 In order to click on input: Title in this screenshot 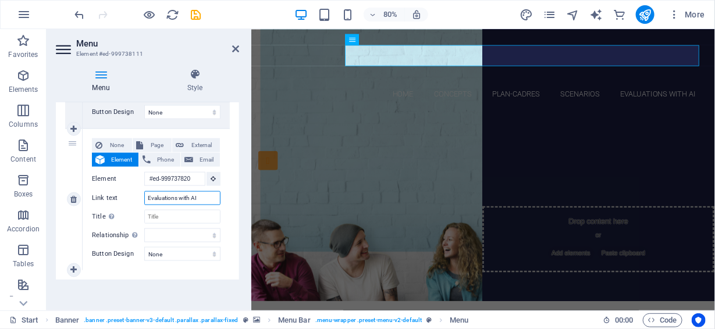, I will do `click(182, 217)`.